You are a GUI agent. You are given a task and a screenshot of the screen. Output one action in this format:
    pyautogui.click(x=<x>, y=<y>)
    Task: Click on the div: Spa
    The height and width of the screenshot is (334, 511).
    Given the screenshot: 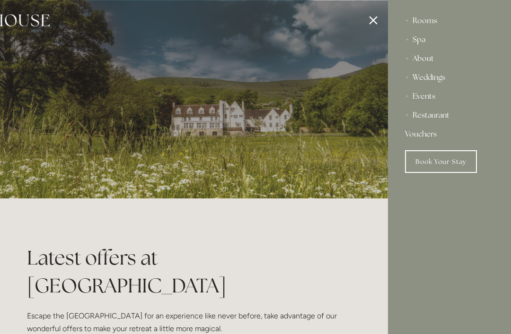 What is the action you would take?
    pyautogui.click(x=449, y=40)
    